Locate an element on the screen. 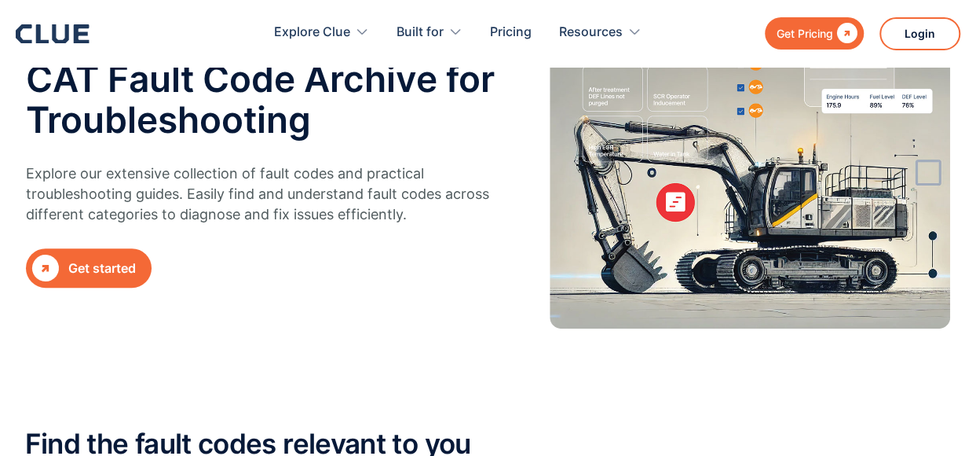 The width and height of the screenshot is (976, 456). a: Login is located at coordinates (920, 34).